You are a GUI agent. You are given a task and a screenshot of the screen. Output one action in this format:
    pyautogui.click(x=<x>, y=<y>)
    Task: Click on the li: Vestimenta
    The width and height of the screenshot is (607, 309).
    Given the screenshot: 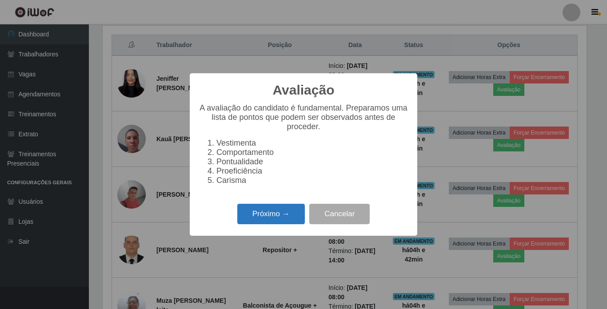 What is the action you would take?
    pyautogui.click(x=313, y=143)
    